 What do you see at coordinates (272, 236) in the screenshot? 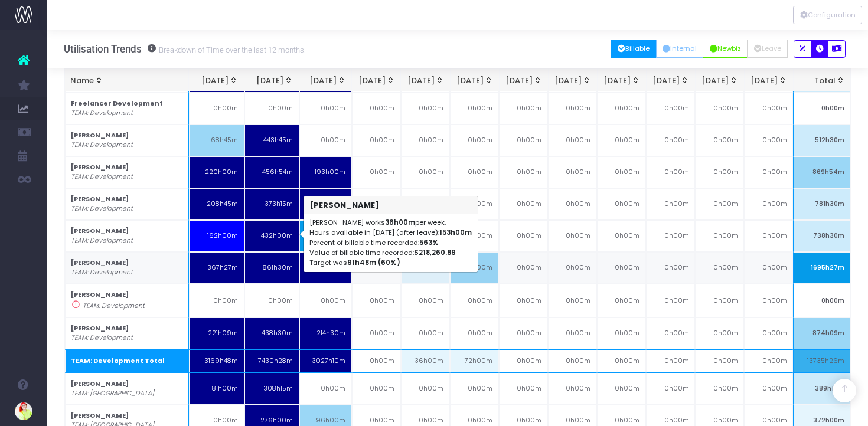
I see `td: 432h00m` at bounding box center [272, 236].